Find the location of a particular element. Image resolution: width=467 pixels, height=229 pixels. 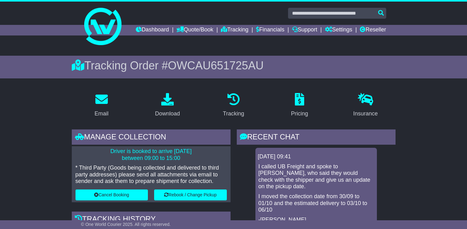

a: Insurance is located at coordinates (366, 105).